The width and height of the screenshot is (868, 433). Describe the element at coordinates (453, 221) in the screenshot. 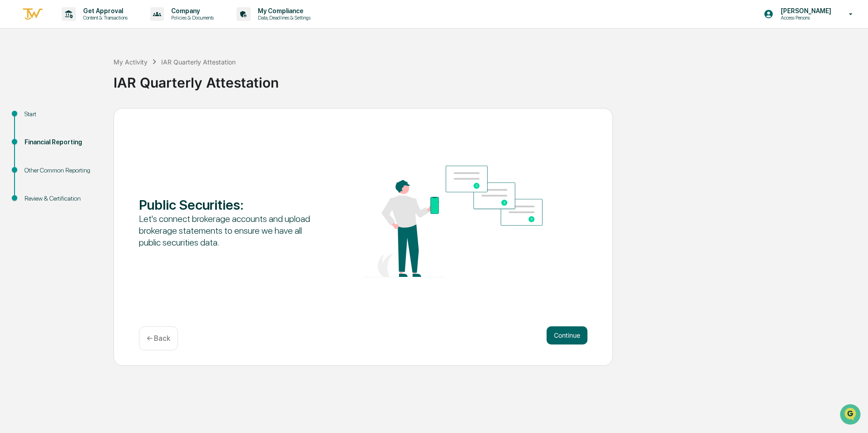

I see `img: Public Securities` at that location.